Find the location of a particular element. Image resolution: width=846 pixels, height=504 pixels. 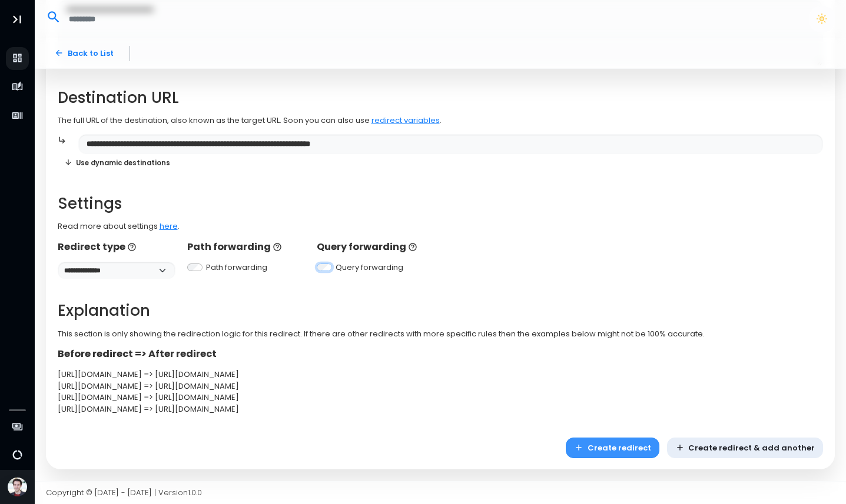

a: redirect variables is located at coordinates (406, 120).